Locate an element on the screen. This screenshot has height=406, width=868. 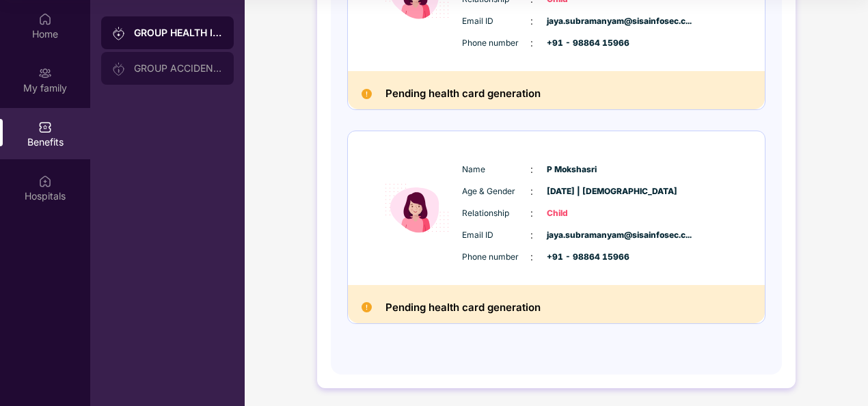
div: GROUP ACCIDENTAL INSURANCE is located at coordinates (179, 68).